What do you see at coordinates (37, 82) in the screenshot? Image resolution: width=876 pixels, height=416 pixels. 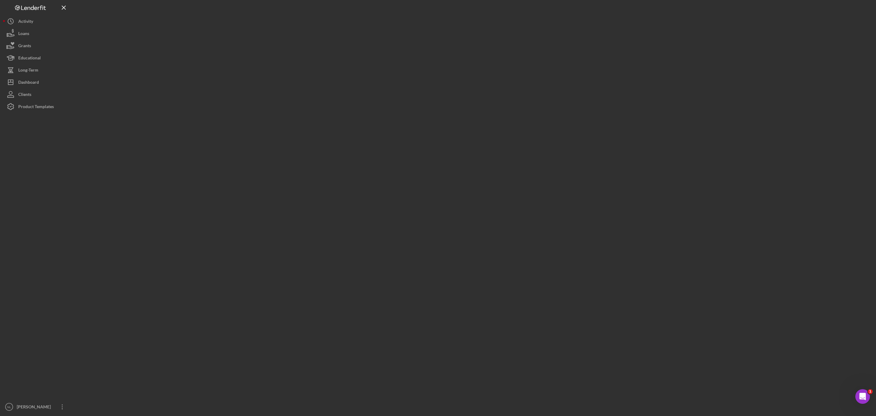 I see `a: Dashboard` at bounding box center [37, 82].